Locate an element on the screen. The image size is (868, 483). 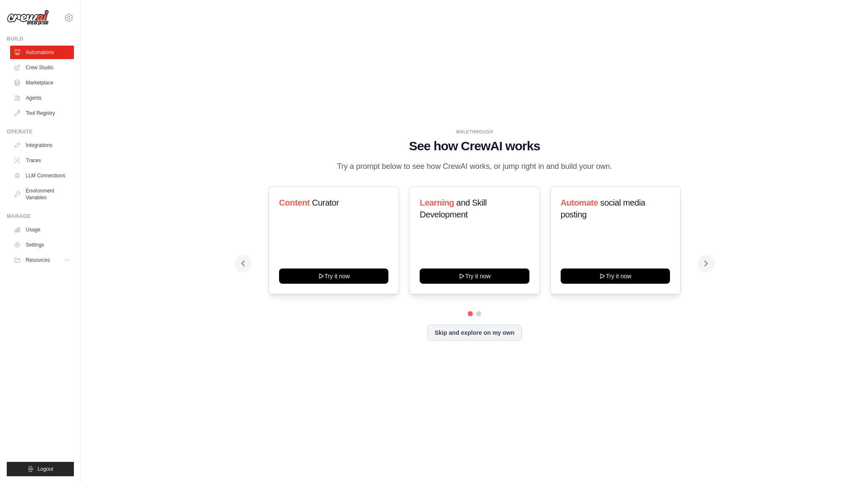
span: Resources is located at coordinates (37, 260).